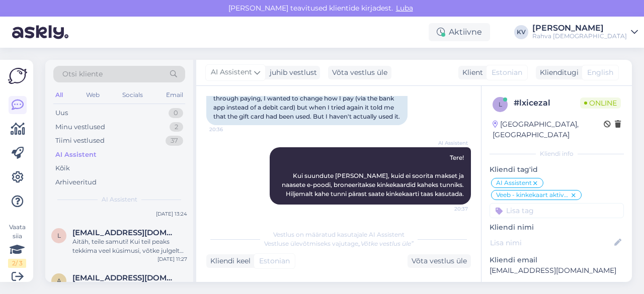  I want to click on p: Kliendi email, so click(556, 260).